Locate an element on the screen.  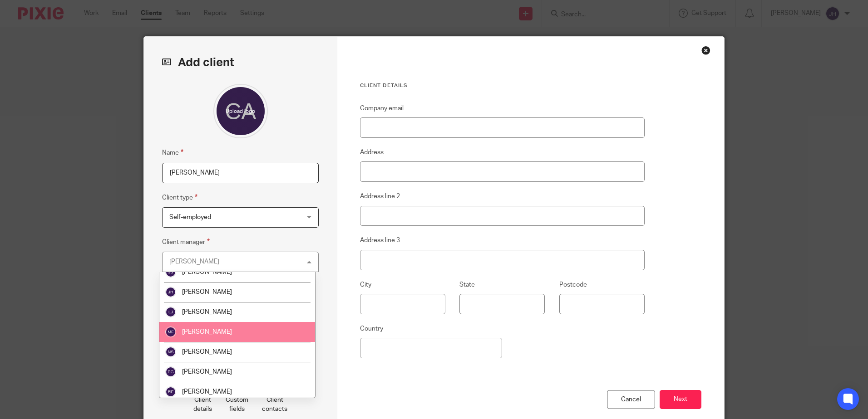
button: Next is located at coordinates (680, 400).